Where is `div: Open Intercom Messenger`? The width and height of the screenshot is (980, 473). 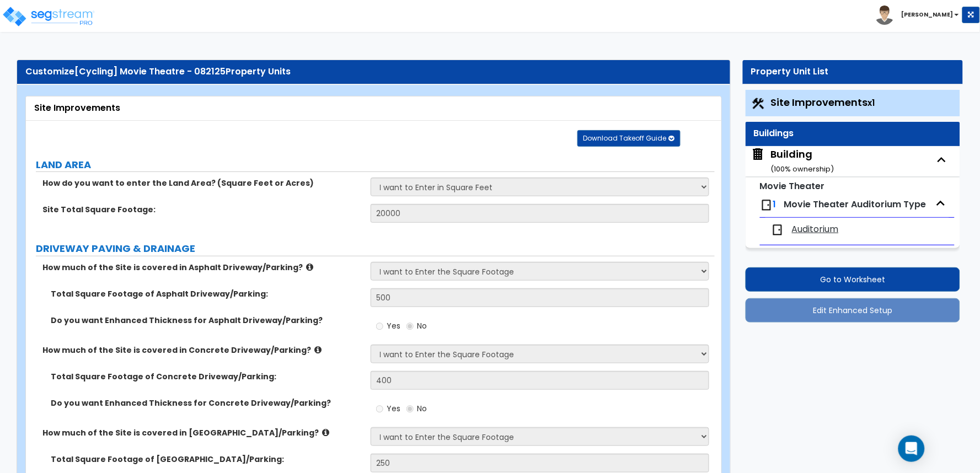 div: Open Intercom Messenger is located at coordinates (912, 449).